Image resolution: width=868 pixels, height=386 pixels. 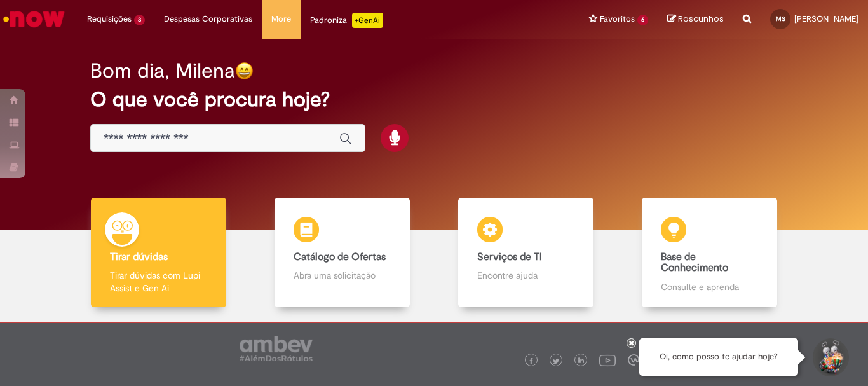 I want to click on span: 6, so click(x=642, y=20).